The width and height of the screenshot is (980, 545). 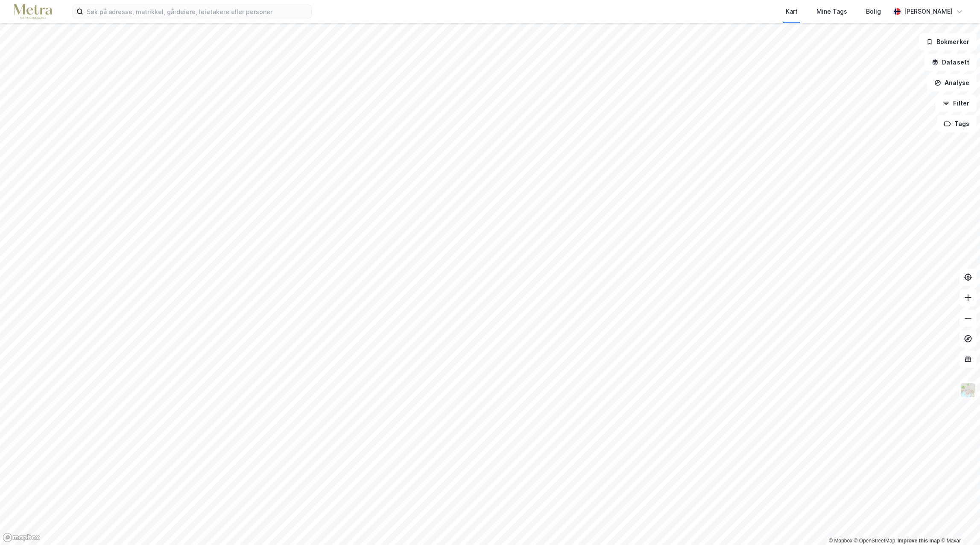 I want to click on div: Mine Tags, so click(x=832, y=11).